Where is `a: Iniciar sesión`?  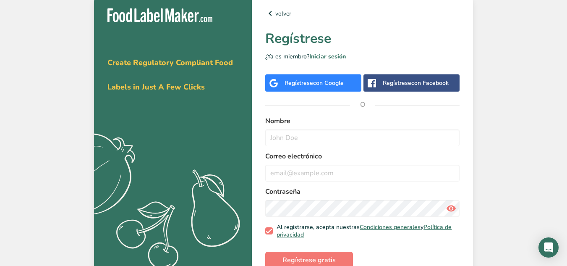
a: Iniciar sesión is located at coordinates (327, 56).